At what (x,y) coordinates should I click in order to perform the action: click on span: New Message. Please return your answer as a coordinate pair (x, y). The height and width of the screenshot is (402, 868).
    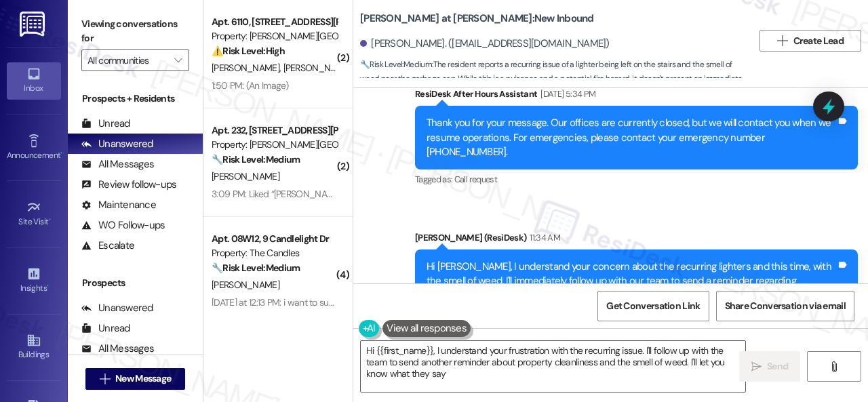
    Looking at the image, I should click on (143, 379).